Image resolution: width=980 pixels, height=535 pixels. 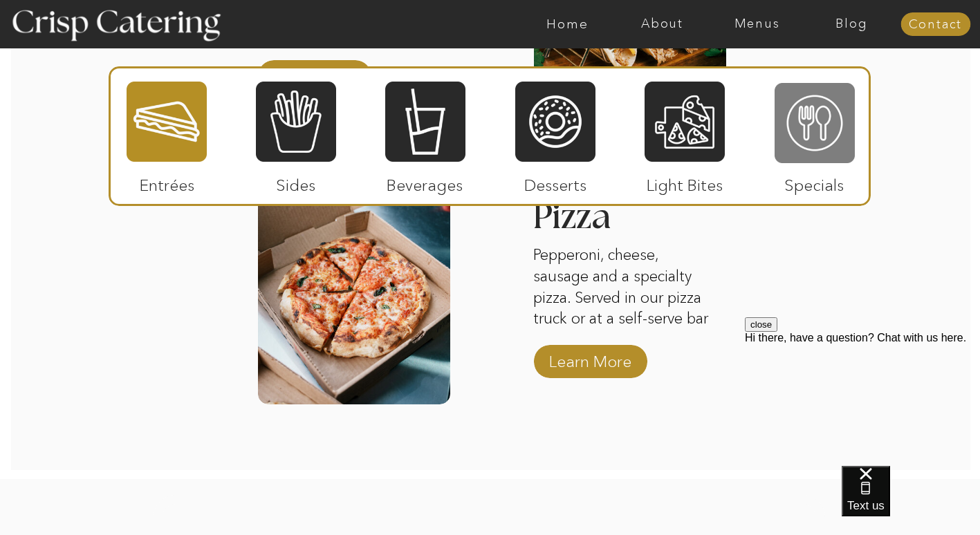 What do you see at coordinates (814, 182) in the screenshot?
I see `p: Specials` at bounding box center [814, 182].